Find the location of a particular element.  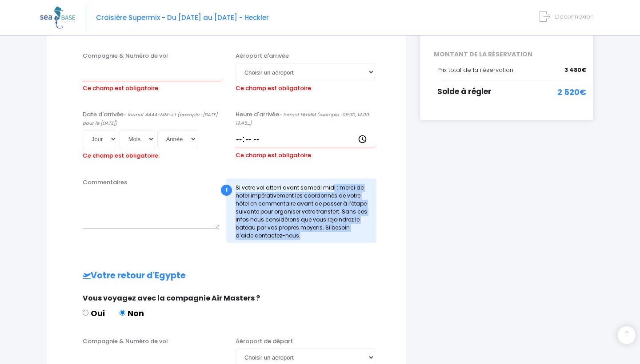

label: Oui is located at coordinates (94, 313).